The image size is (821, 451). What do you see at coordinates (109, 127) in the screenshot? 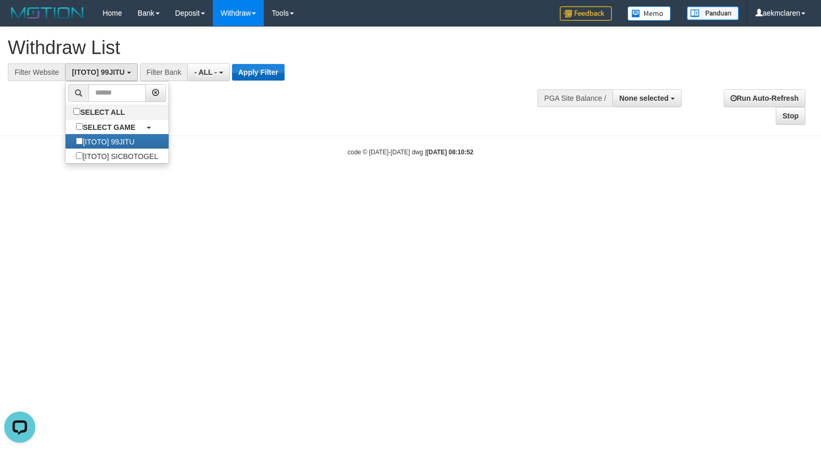
I see `b: SELECT GAME` at bounding box center [109, 127].